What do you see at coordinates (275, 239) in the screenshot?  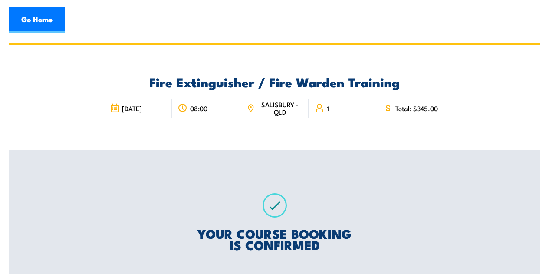 I see `h2: YOUR COURSE BOOKING IS CONFIRMED` at bounding box center [275, 239].